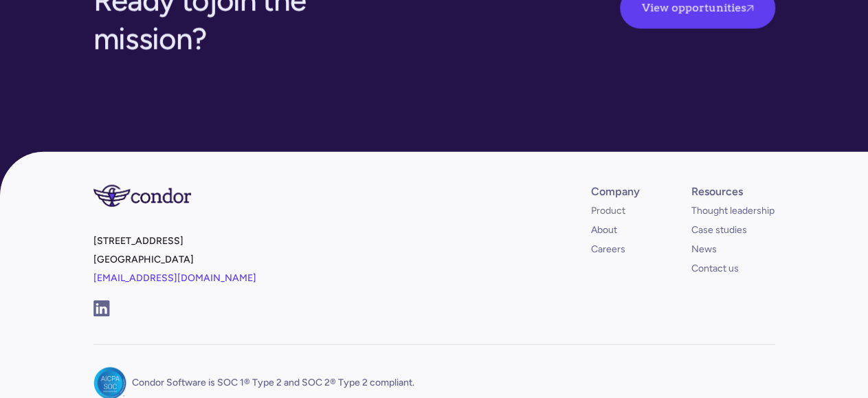 The width and height of the screenshot is (868, 398). What do you see at coordinates (732, 211) in the screenshot?
I see `a: Thought leadership` at bounding box center [732, 211].